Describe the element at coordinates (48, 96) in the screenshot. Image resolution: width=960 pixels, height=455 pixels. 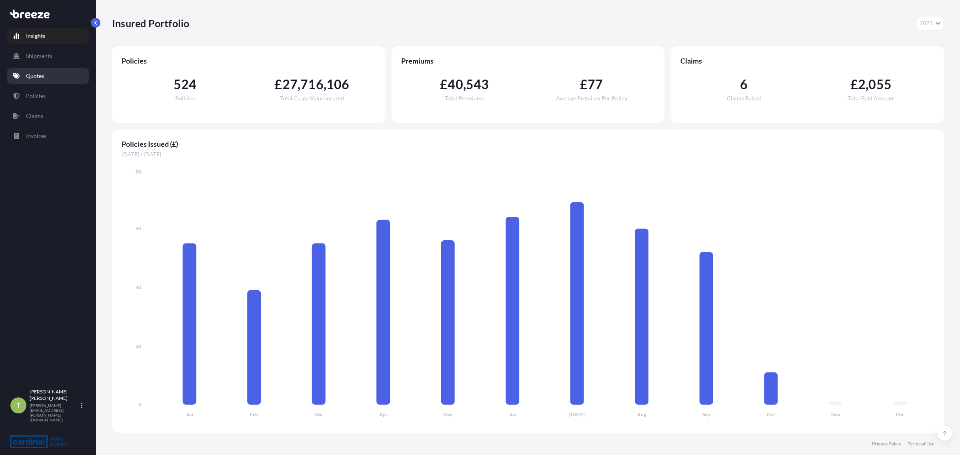
I see `a: Policies` at that location.